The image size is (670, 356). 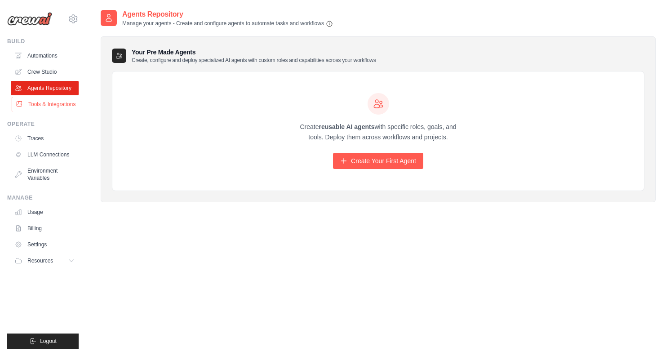 I want to click on a: Environment Variables, so click(x=44, y=174).